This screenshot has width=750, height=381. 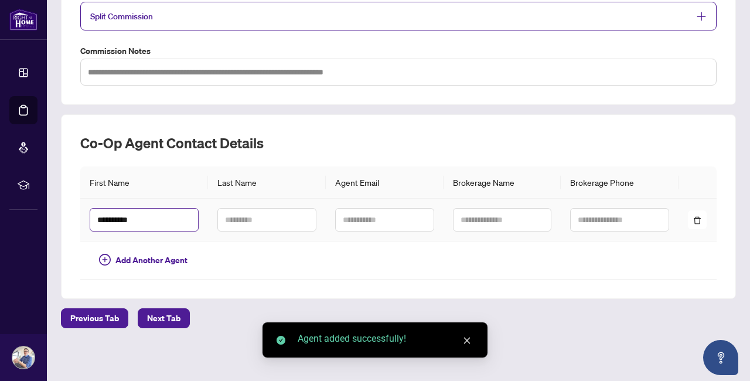 What do you see at coordinates (151, 260) in the screenshot?
I see `span: Add Another Agent` at bounding box center [151, 260].